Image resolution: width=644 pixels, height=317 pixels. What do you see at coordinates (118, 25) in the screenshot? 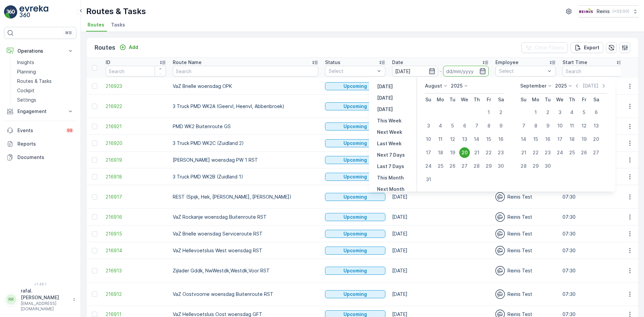
I see `span: Tasks` at bounding box center [118, 25].